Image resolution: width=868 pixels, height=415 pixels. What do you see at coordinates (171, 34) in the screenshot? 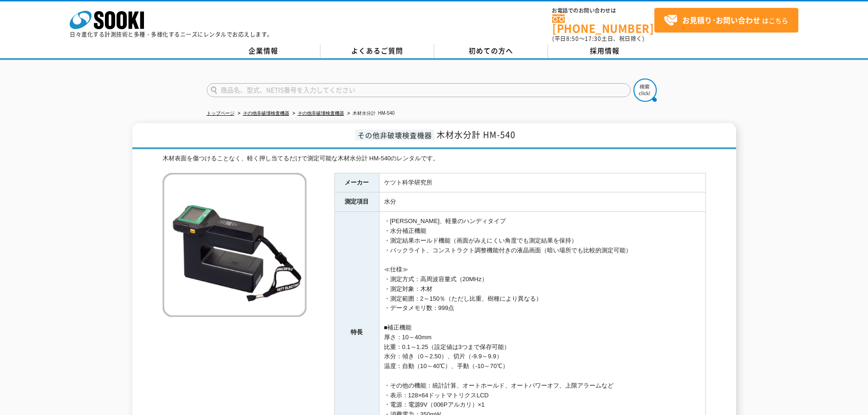
I see `p: 日々進化する計測技術と多種・多様化するニーズにレンタルでお応えします。` at bounding box center [171, 34].